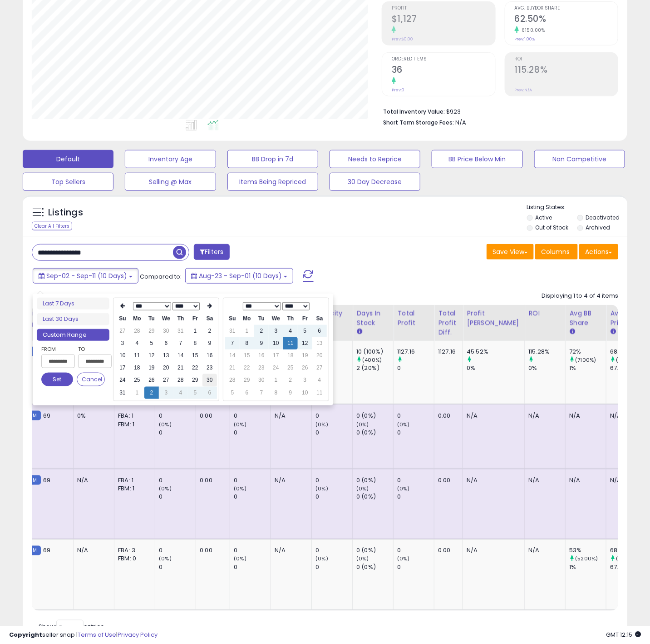  Describe the element at coordinates (477, 159) in the screenshot. I see `button: BB Price Below Min` at that location.